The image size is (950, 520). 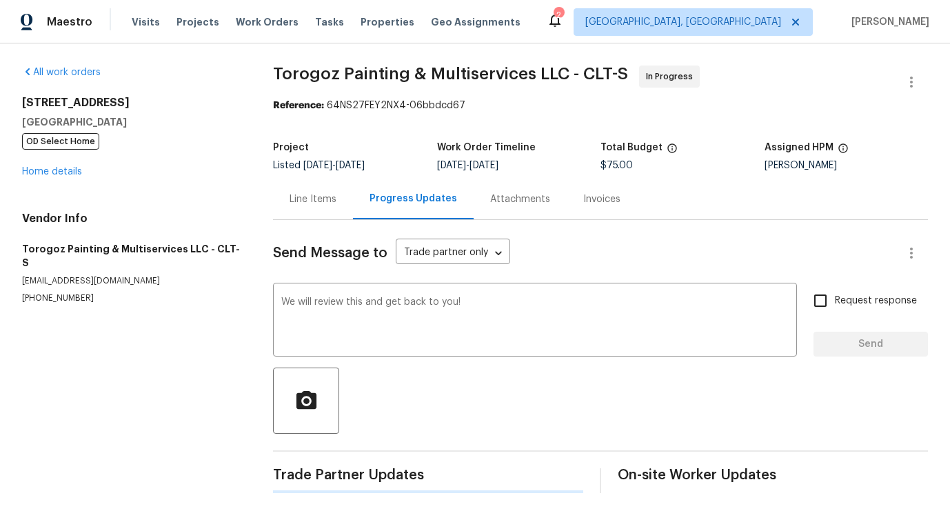 I want to click on div: Invoices, so click(x=602, y=199).